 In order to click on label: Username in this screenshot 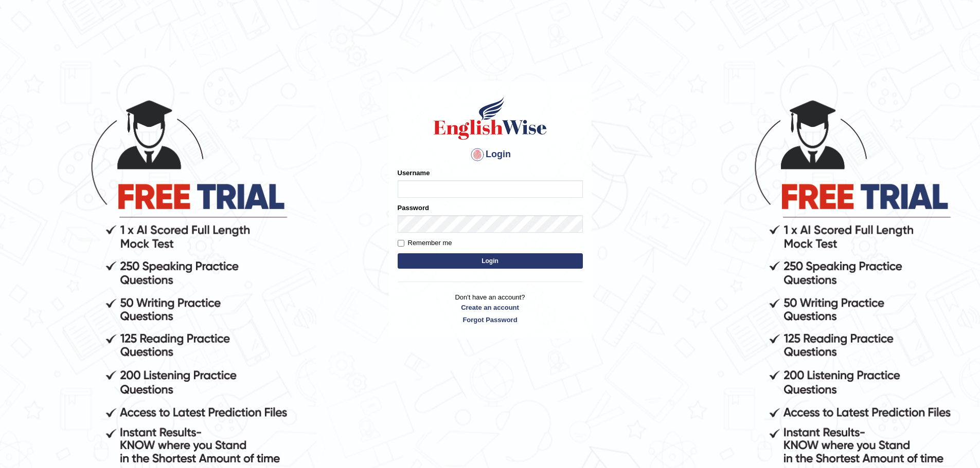, I will do `click(414, 173)`.